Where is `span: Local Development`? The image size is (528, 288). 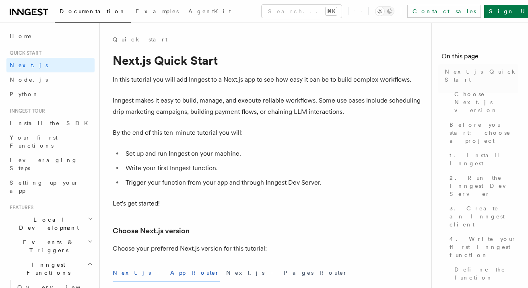 span: Local Development is located at coordinates (47, 224).